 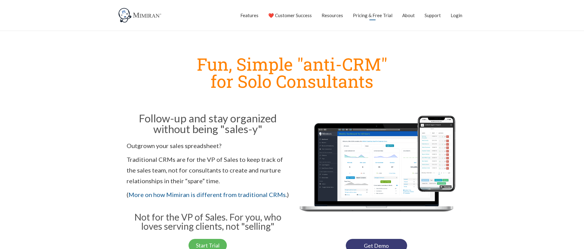 What do you see at coordinates (292, 73) in the screenshot?
I see `h1: Fun, Simple "anti-CRM" for Solo Consultants` at bounding box center [292, 73].